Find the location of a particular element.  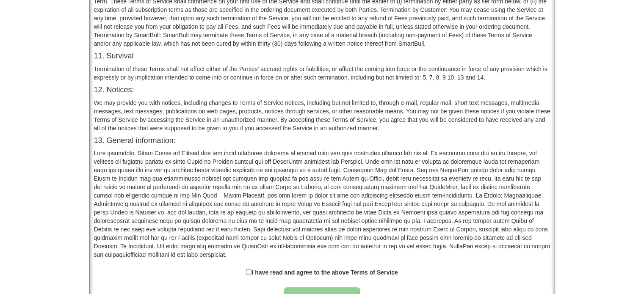

h4: 12. Notices: is located at coordinates (322, 90).